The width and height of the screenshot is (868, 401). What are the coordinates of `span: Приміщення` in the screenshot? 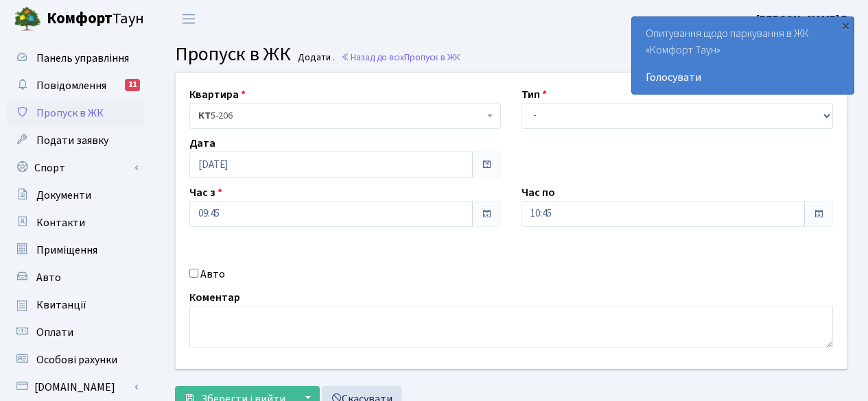 It's located at (66, 250).